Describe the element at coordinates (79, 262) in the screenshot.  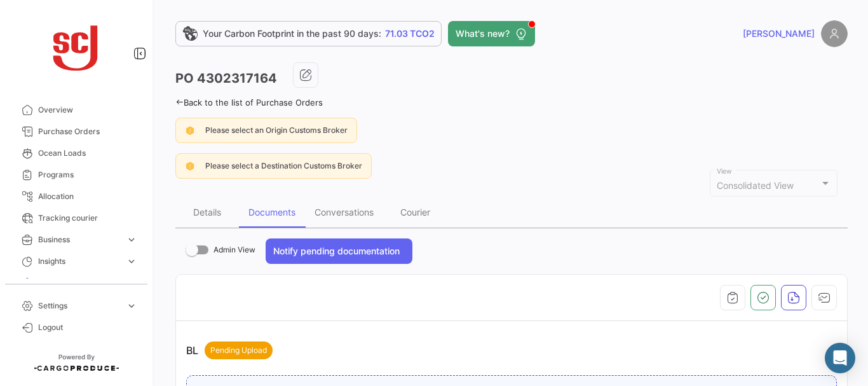
I see `span: Insights` at that location.